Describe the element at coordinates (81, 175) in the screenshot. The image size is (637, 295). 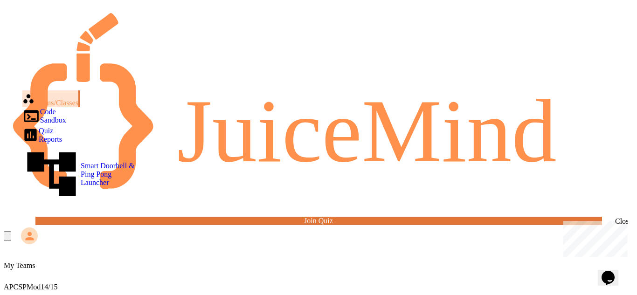
I see `a: Smart Doorbell & Ping Pong Launcher` at that location.